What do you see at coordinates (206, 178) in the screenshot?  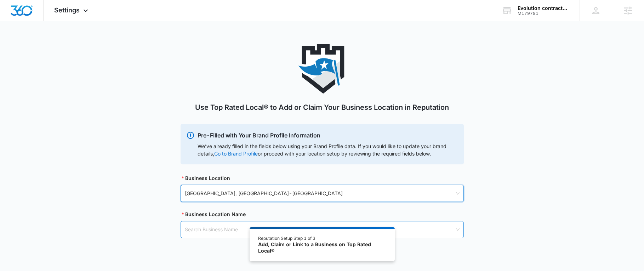 I see `label: Business Location` at bounding box center [206, 178].